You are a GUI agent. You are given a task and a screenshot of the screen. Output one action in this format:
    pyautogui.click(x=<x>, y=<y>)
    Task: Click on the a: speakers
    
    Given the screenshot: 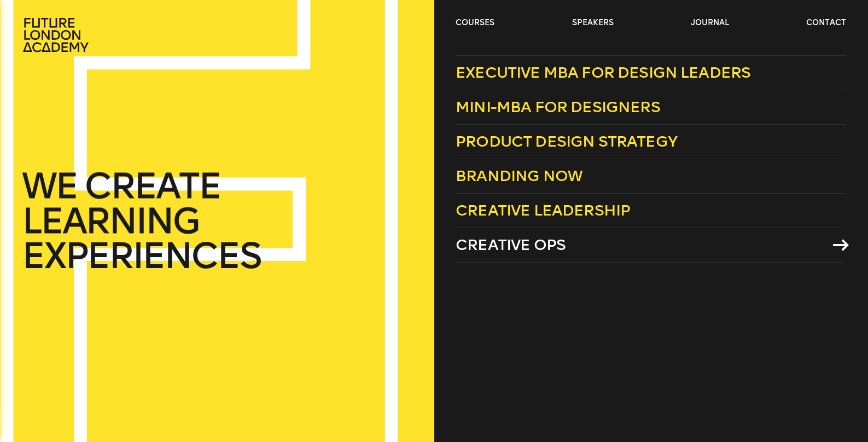 What is the action you would take?
    pyautogui.click(x=593, y=23)
    